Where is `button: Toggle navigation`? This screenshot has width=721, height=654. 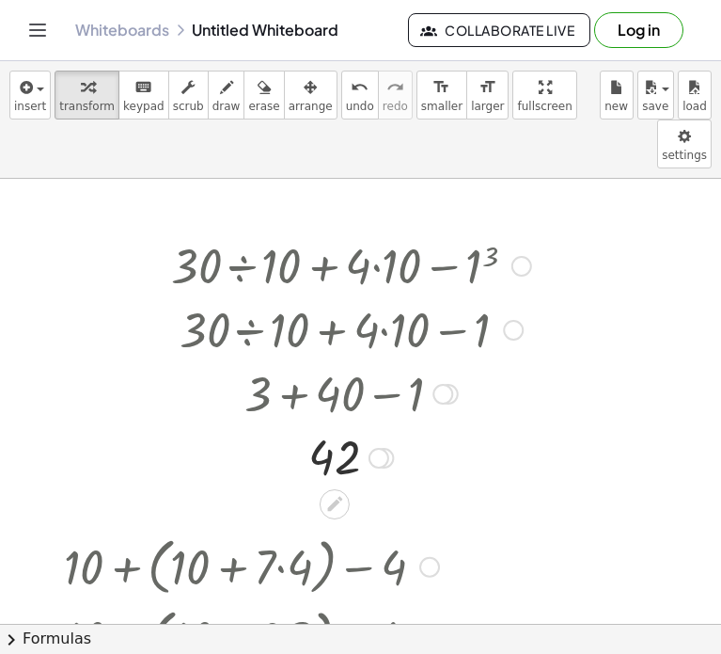 button: Toggle navigation is located at coordinates (38, 30).